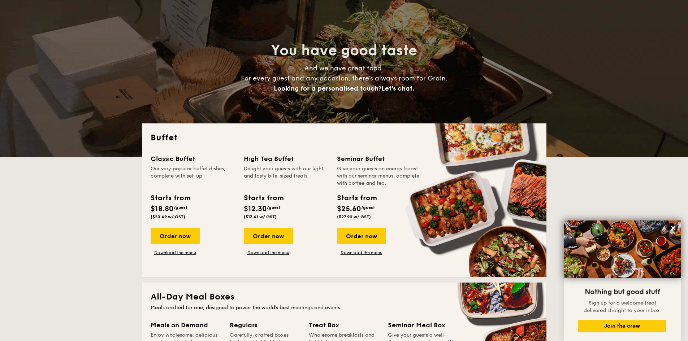 The image size is (688, 341). What do you see at coordinates (379, 176) in the screenshot?
I see `div: Give your guests an energy boost with our seminar menus, complete with coffee and tea.` at bounding box center [379, 176].